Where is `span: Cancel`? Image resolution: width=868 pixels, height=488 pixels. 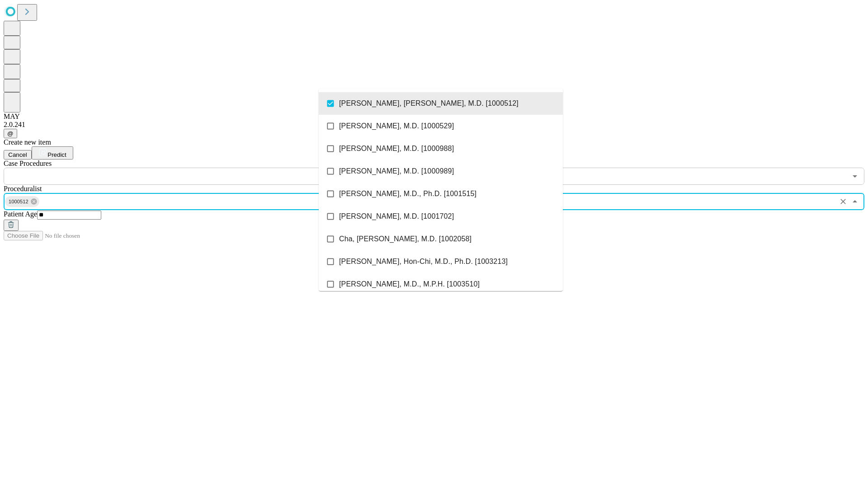
span: Cancel is located at coordinates (18, 154).